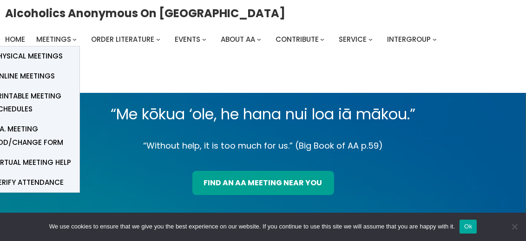  I want to click on button: Intergroup submenu, so click(435, 39).